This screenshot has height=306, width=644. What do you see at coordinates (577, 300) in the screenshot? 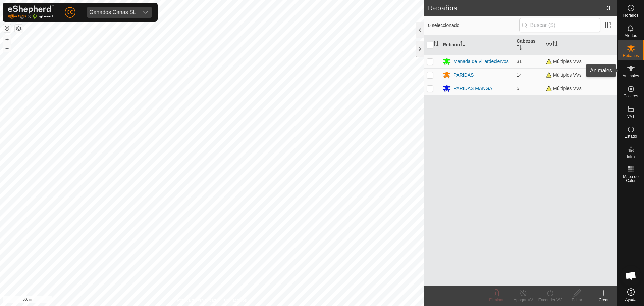
I see `div: Editar` at bounding box center [577, 300].